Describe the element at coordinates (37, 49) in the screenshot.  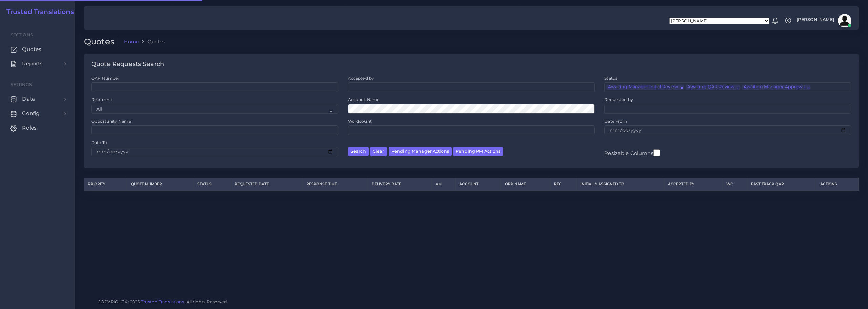
I see `a: Quotes` at that location.